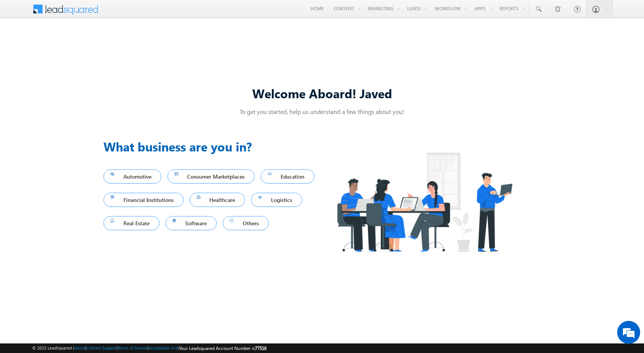  What do you see at coordinates (322, 93) in the screenshot?
I see `div: Welcome Aboard! Javed` at bounding box center [322, 93].